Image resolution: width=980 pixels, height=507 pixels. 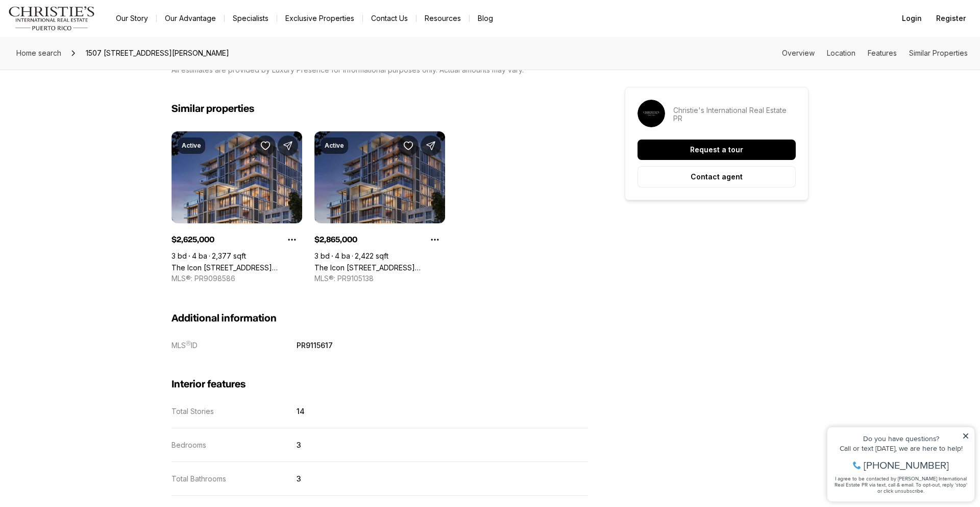 What do you see at coordinates (716, 149) in the screenshot?
I see `button: Request a tour` at bounding box center [716, 149].